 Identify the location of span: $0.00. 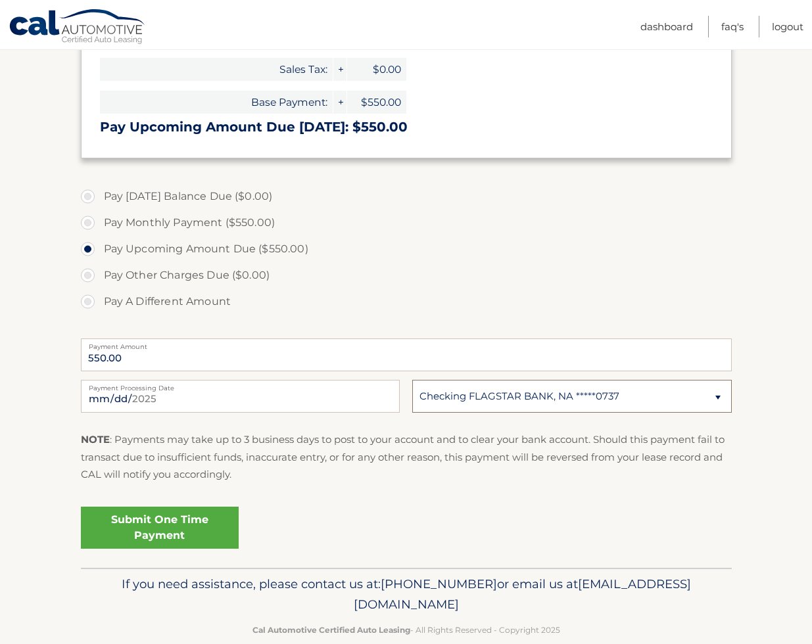
(377, 69).